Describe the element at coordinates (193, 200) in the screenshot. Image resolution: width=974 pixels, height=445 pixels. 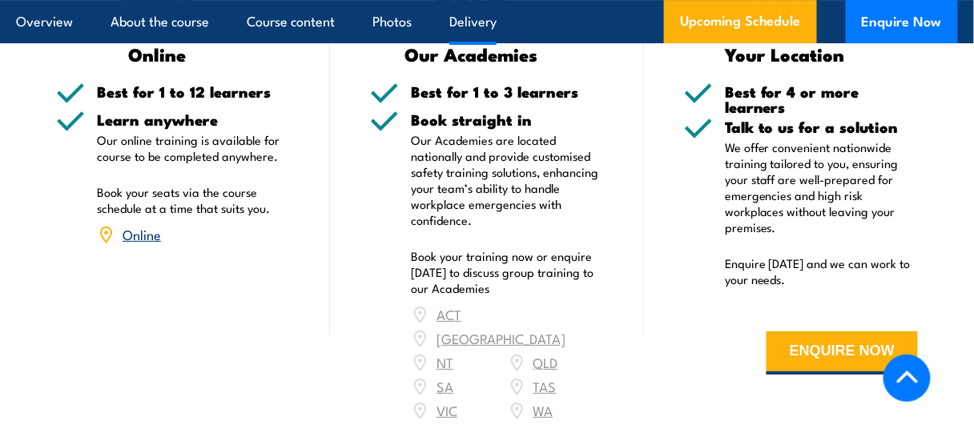
I see `p: Book your seats via the course schedule at a time that suits you.` at that location.